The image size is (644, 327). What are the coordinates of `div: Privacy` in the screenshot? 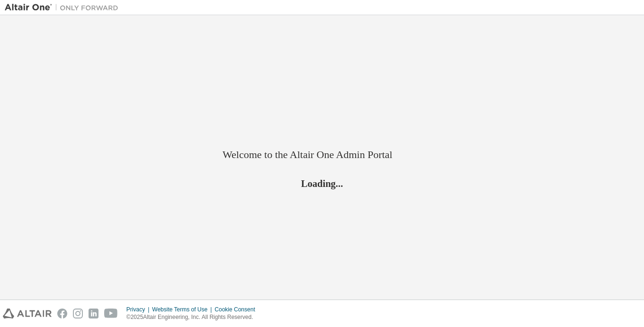 It's located at (139, 310).